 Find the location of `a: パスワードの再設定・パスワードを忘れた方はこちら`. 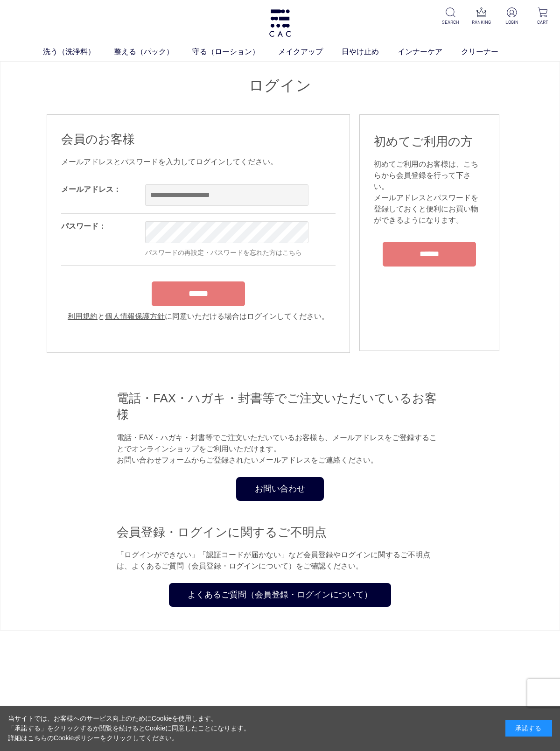

a: パスワードの再設定・パスワードを忘れた方はこちら is located at coordinates (224, 252).